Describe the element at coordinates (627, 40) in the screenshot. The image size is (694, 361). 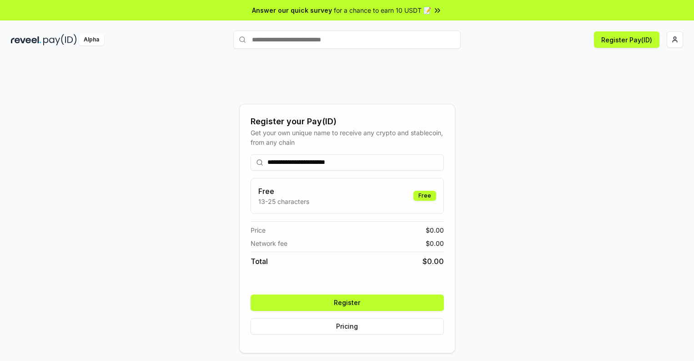
I see `button: Register Pay(ID)` at that location.